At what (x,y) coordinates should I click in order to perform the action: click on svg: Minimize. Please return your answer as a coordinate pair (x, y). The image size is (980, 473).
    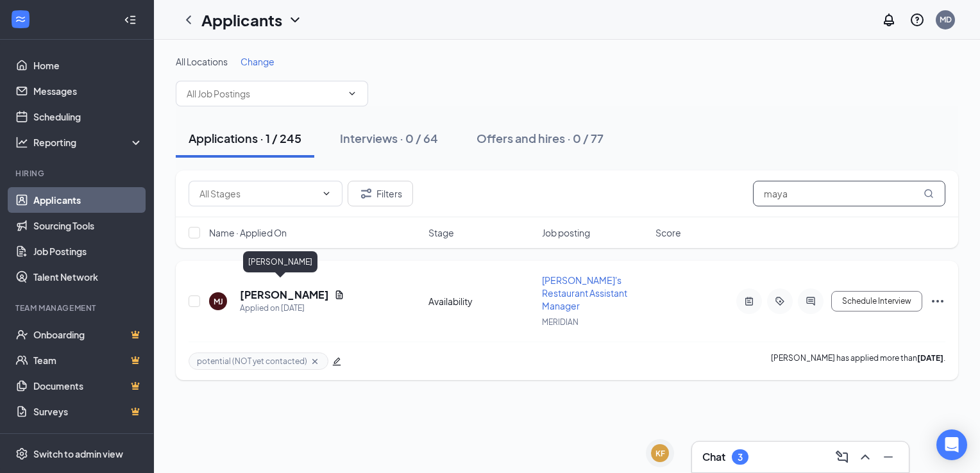
    Looking at the image, I should click on (888, 457).